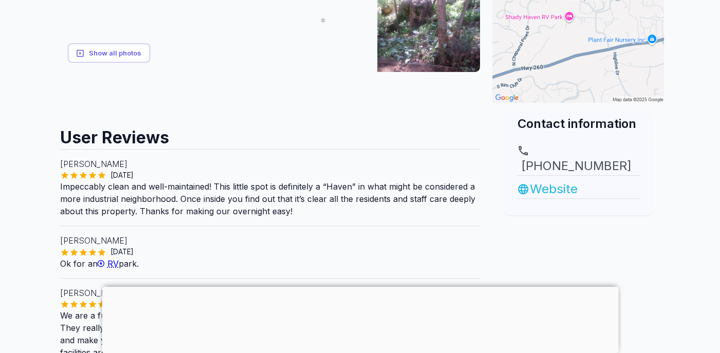 This screenshot has width=720, height=353. What do you see at coordinates (270, 199) in the screenshot?
I see `p: Impeccably clean and well-maintained! This little spot is definitely a “Haven” in what might be c...` at bounding box center [270, 199].